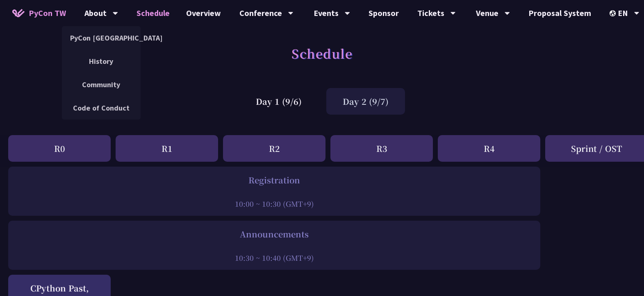 The image size is (644, 296). I want to click on div: R0, so click(59, 148).